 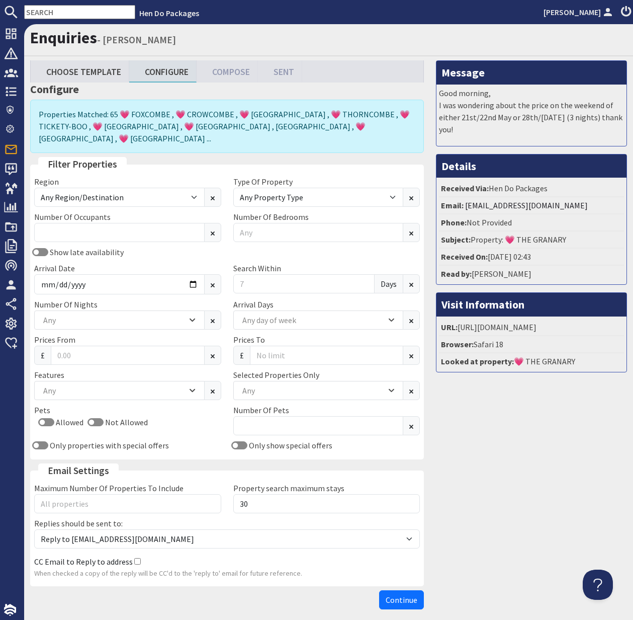 What do you see at coordinates (163, 71) in the screenshot?
I see `a: Configure` at bounding box center [163, 71].